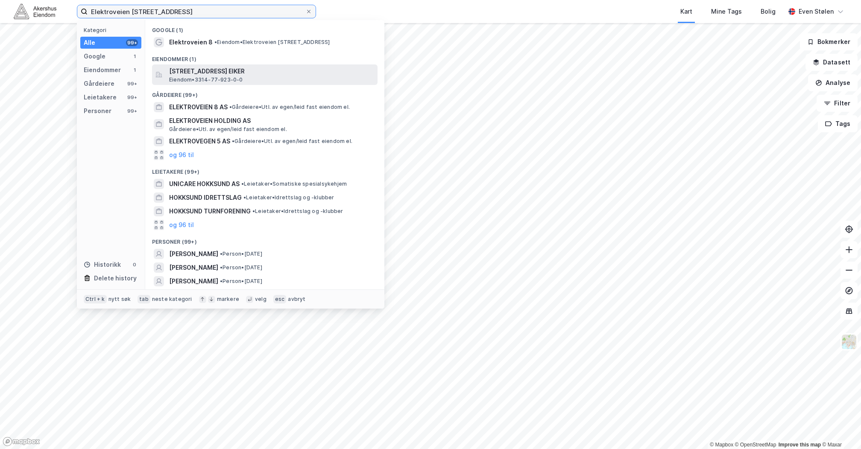 This screenshot has width=861, height=449. Describe the element at coordinates (198, 107) in the screenshot. I see `span: ELEKTROVEIEN 8 AS` at that location.